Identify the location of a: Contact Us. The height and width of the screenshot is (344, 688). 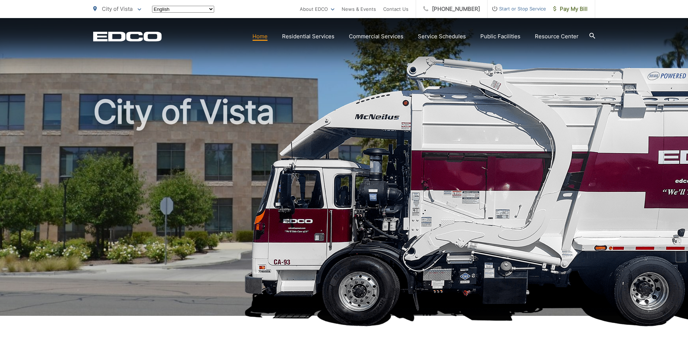
(396, 9).